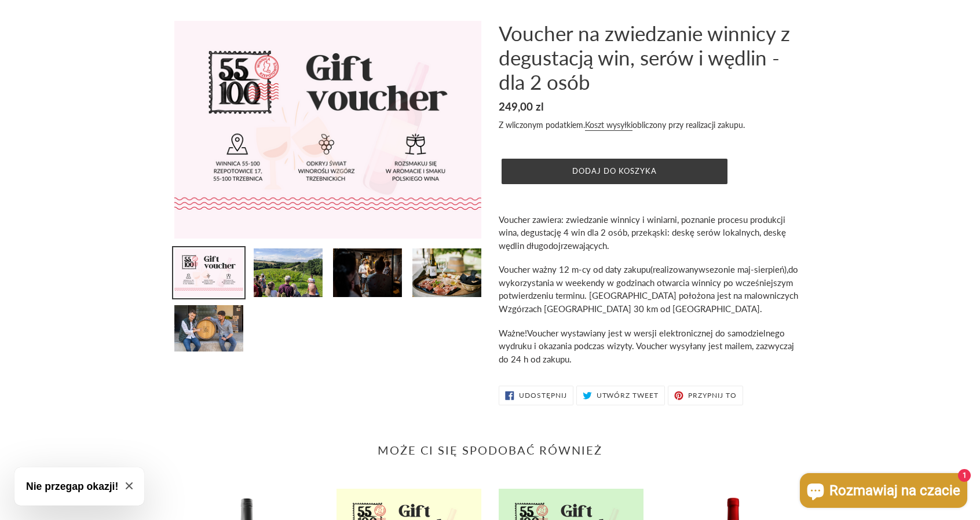 The height and width of the screenshot is (520, 980). I want to click on span: Utwórz tweet, so click(627, 395).